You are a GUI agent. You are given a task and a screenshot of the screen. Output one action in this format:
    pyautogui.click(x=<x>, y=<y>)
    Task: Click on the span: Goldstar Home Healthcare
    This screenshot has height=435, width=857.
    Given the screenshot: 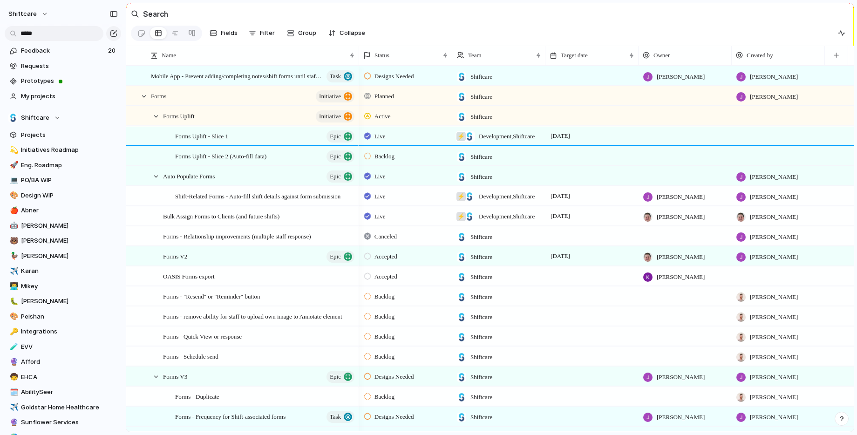 What is the action you would take?
    pyautogui.click(x=69, y=407)
    